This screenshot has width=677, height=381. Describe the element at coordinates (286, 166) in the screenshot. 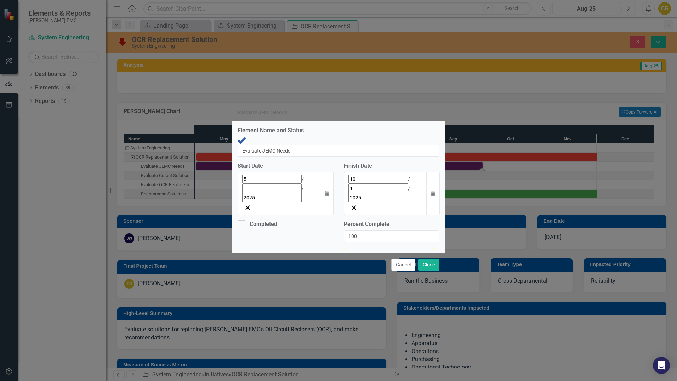

I see `div: Start Date` at that location.